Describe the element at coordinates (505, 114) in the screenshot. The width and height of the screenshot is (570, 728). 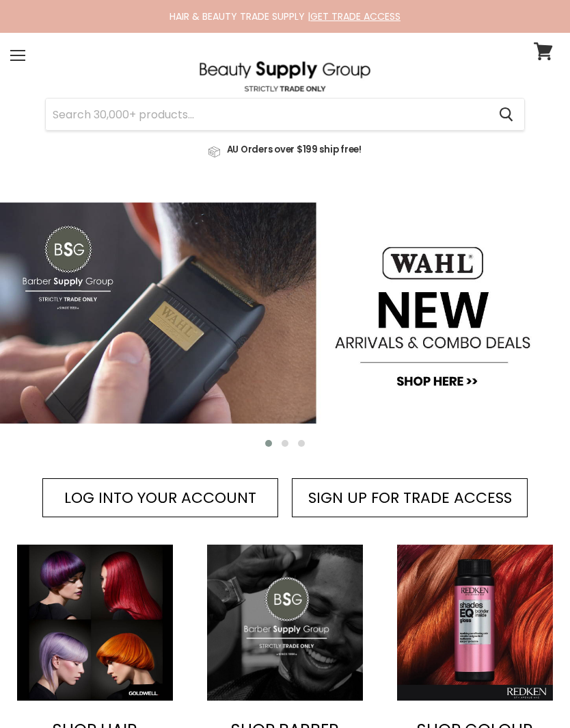
I see `button: Search` at that location.